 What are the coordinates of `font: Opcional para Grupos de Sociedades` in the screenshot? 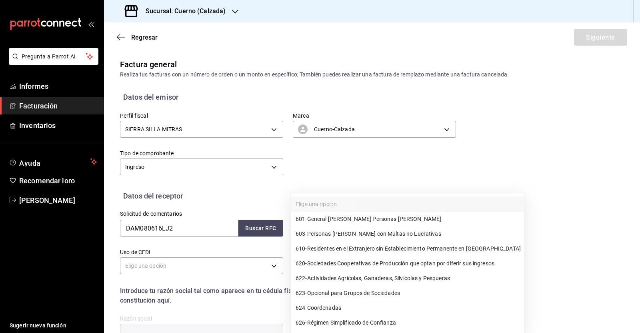 It's located at (353, 293).